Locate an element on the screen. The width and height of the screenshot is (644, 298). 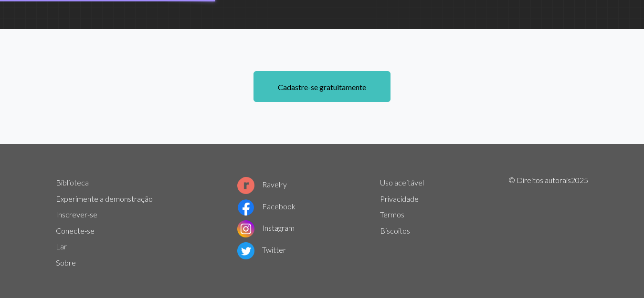
a: Conecte-se is located at coordinates (75, 230).